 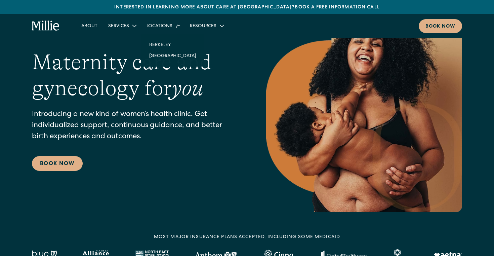 What do you see at coordinates (135, 126) in the screenshot?
I see `p: Introducing a new kind of women’s health clinic. Get individualized support, continuous guidance,...` at bounding box center [135, 126].